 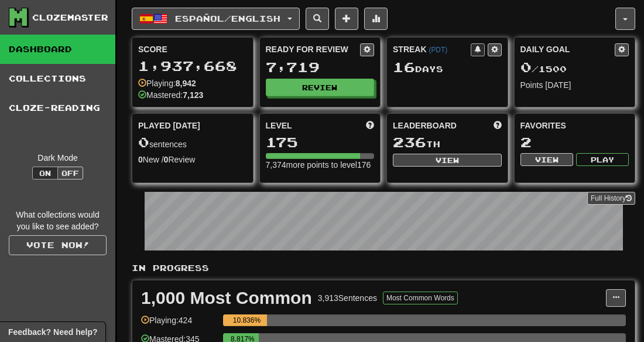 I want to click on div: Daily Goal, so click(x=568, y=49).